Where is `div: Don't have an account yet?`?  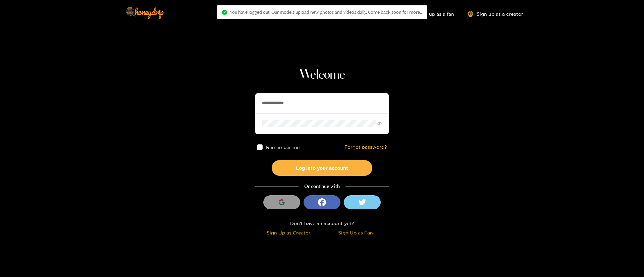 div: Don't have an account yet? is located at coordinates (322, 223).